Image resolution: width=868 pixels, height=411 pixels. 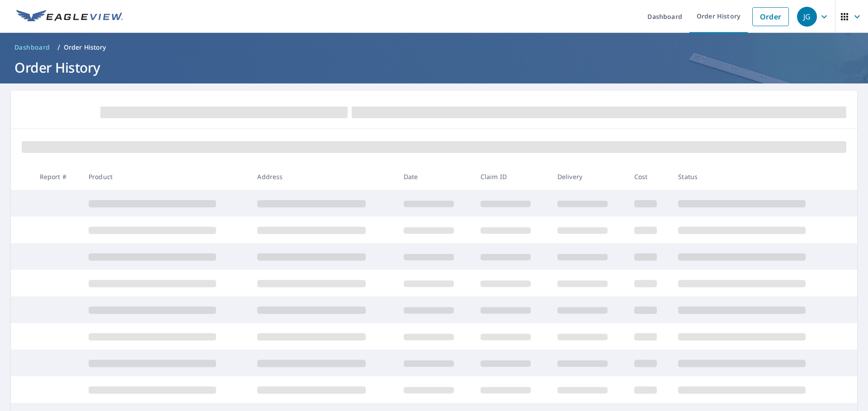 What do you see at coordinates (85, 48) in the screenshot?
I see `p: Order History` at bounding box center [85, 48].